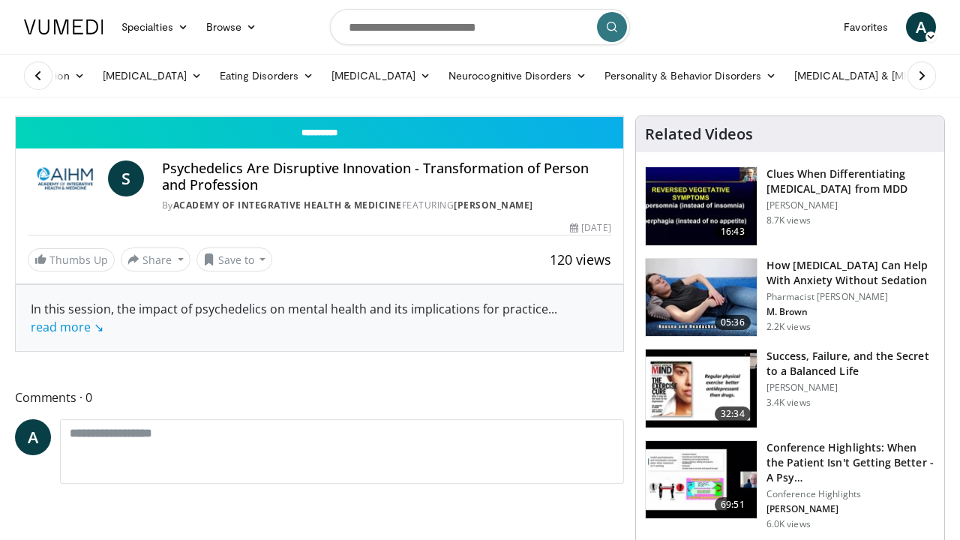 This screenshot has width=960, height=540. I want to click on p: Conference Highlights, so click(851, 494).